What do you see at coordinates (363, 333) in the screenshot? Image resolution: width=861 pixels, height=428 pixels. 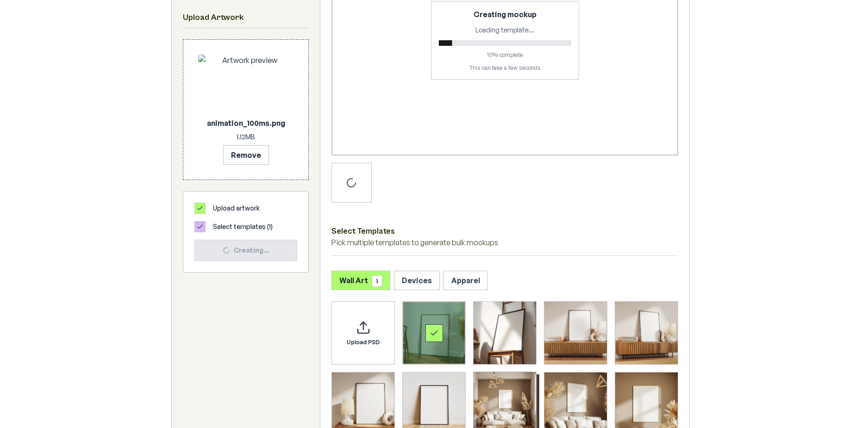 I see `div: Upload custom PSD template` at bounding box center [363, 333].